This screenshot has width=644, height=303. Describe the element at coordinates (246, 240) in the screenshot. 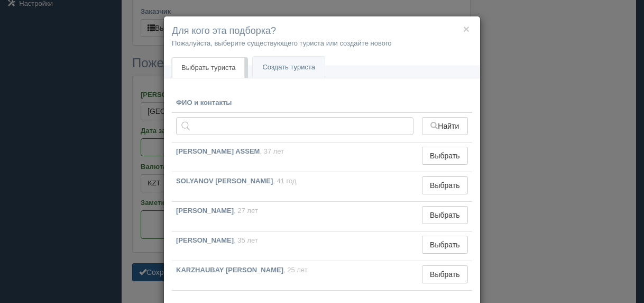

I see `span: , 35 лет` at that location.